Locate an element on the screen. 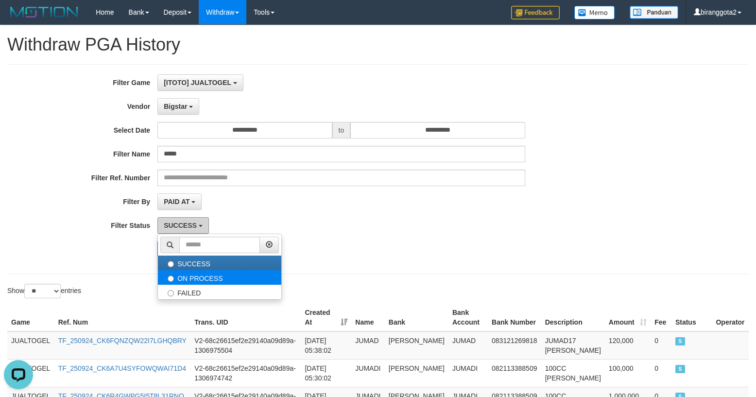 The width and height of the screenshot is (756, 397). th: Ref. Num is located at coordinates (122, 317).